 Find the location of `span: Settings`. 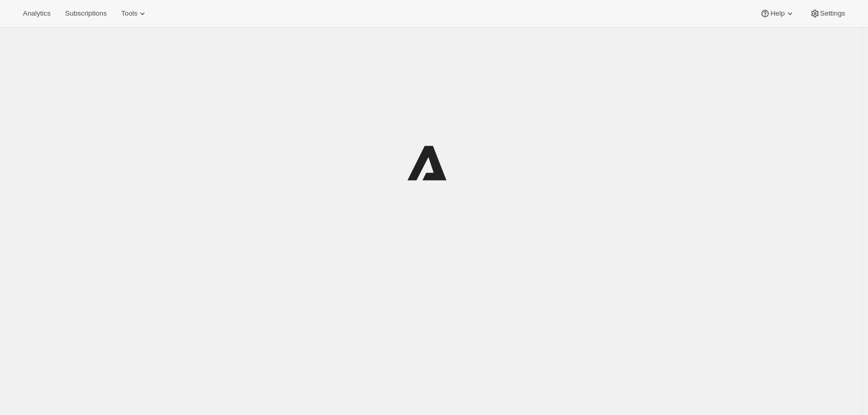

span: Settings is located at coordinates (833, 13).